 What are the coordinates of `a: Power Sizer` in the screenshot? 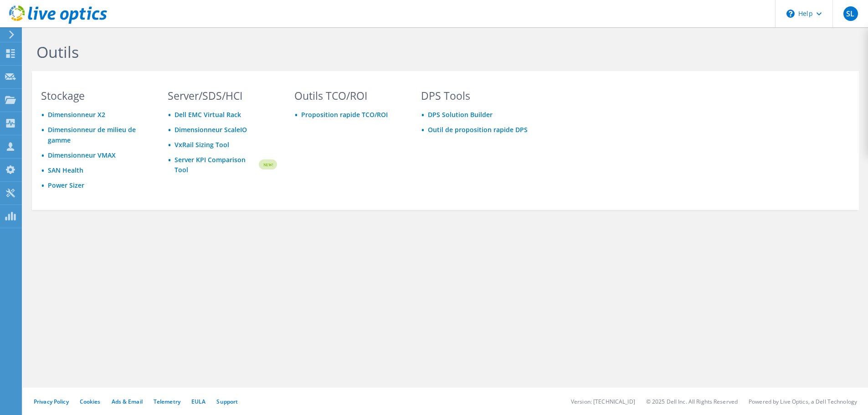 It's located at (66, 185).